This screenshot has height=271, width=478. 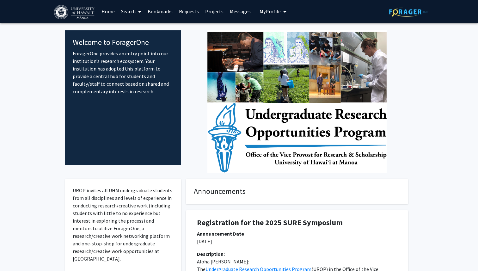 I want to click on img: ForagerOne Logo, so click(x=409, y=12).